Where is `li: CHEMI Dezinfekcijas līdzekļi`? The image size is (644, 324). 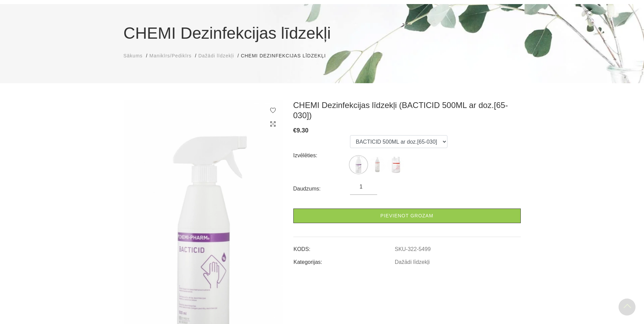
li: CHEMI Dezinfekcijas līdzekļi is located at coordinates (286, 56).